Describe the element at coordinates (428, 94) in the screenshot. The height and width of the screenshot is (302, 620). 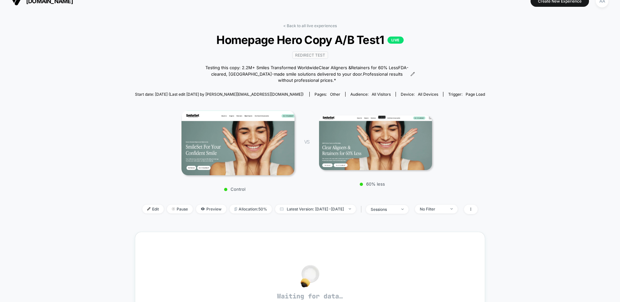
I see `span: all devices` at that location.